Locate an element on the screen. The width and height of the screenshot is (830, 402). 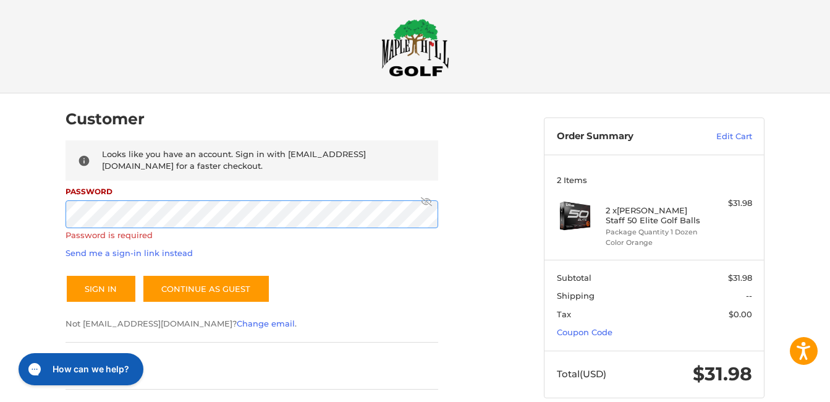
span: Tax is located at coordinates (564, 314).